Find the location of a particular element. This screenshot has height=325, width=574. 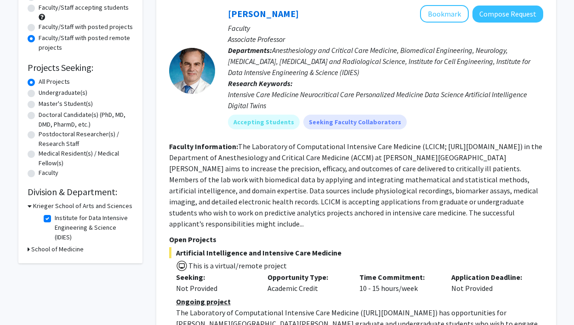

h2: Division & Department: is located at coordinates (80, 192).